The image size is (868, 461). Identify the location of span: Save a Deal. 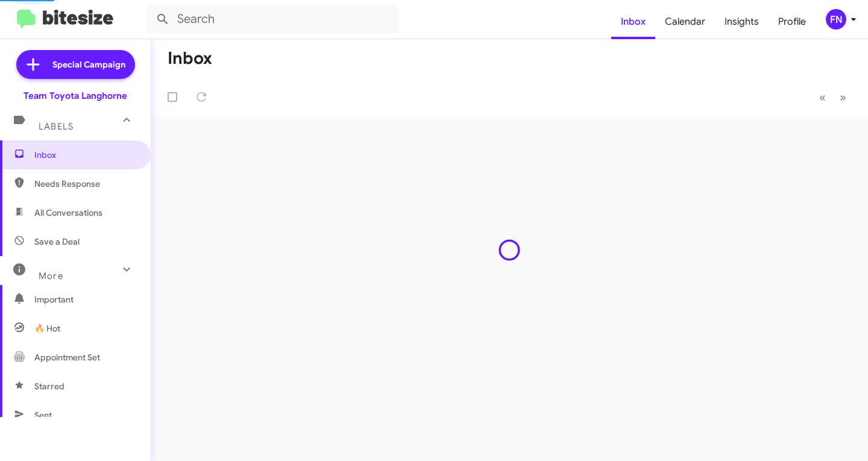
(56, 242).